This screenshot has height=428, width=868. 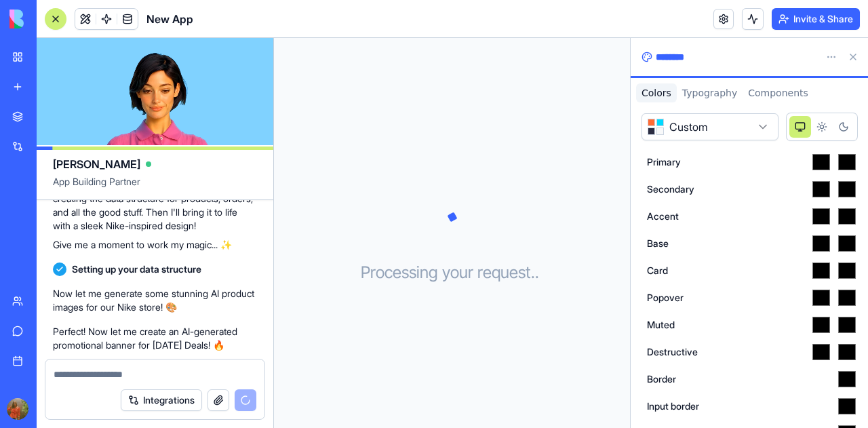 I want to click on label: Accent, so click(x=663, y=216).